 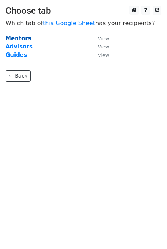 What do you see at coordinates (69, 23) in the screenshot?
I see `a: this Google Sheet` at bounding box center [69, 23].